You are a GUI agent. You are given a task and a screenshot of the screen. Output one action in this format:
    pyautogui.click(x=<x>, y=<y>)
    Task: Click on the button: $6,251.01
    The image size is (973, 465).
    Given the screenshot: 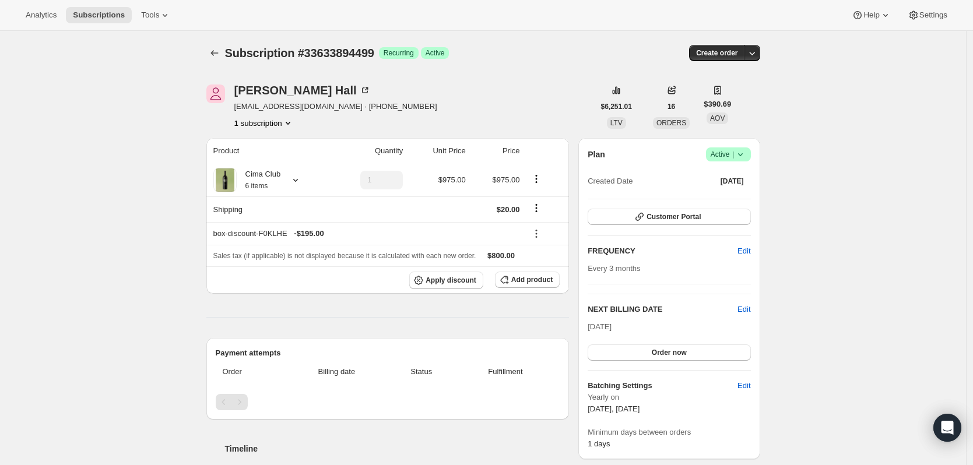 What is the action you would take?
    pyautogui.click(x=616, y=107)
    